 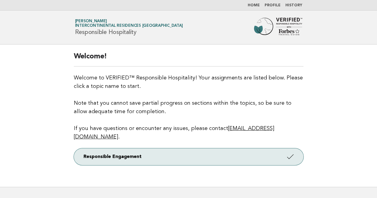 What do you see at coordinates (129, 27) in the screenshot?
I see `h1: Responsible Hospitality` at bounding box center [129, 27].